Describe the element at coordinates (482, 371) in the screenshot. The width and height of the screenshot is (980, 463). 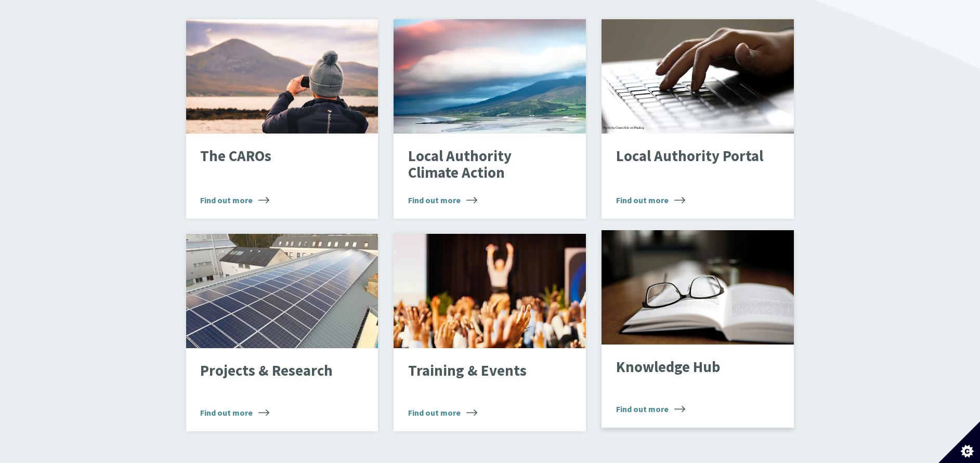
I see `p: Training & Events` at that location.